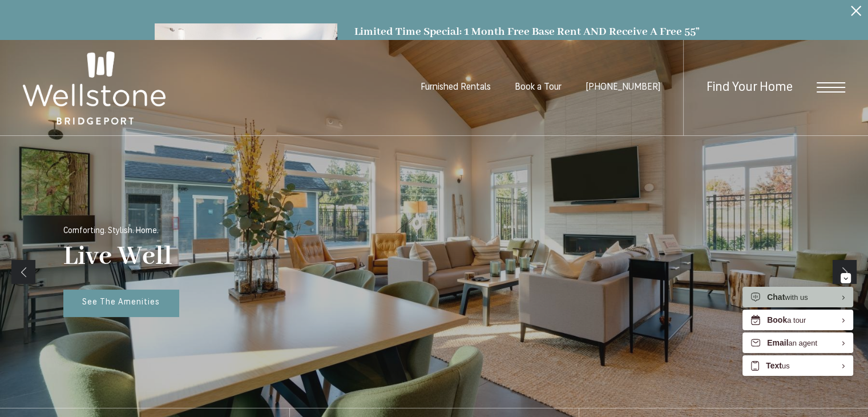 The height and width of the screenshot is (417, 868). What do you see at coordinates (845, 272) in the screenshot?
I see `a: Next` at bounding box center [845, 272].